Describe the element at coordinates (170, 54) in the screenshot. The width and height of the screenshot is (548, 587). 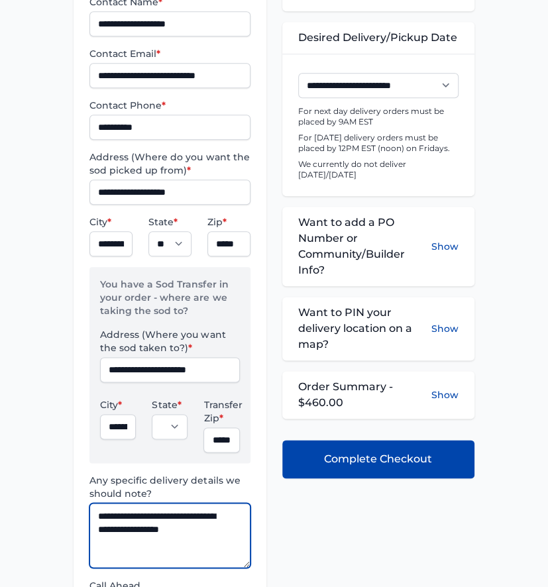
I see `label: Contact Email` at that location.